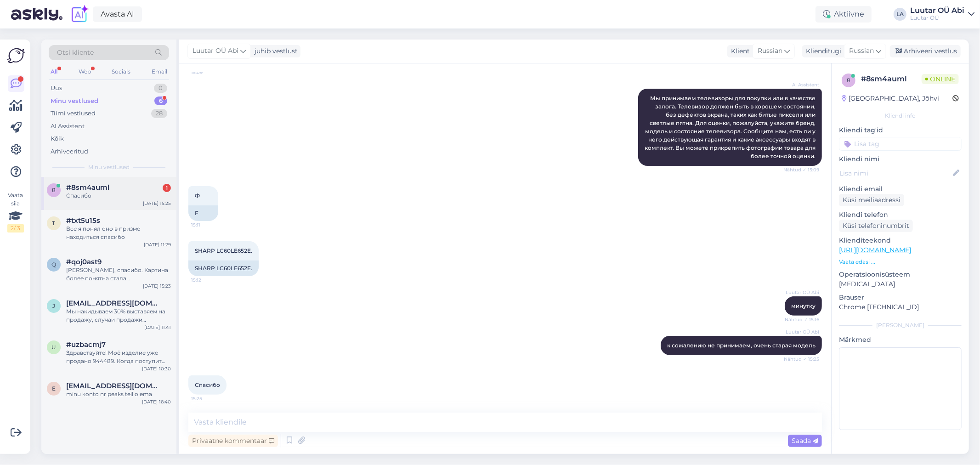 The width and height of the screenshot is (980, 465). Describe the element at coordinates (738, 51) in the screenshot. I see `div: Klient` at that location.